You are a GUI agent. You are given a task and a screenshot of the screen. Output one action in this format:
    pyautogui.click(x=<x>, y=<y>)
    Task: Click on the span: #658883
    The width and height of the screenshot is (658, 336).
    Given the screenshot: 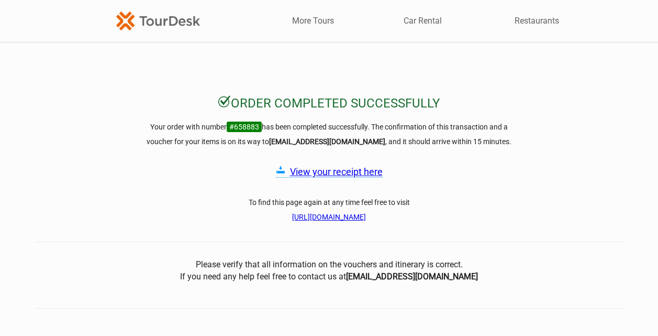 What is the action you would take?
    pyautogui.click(x=244, y=127)
    